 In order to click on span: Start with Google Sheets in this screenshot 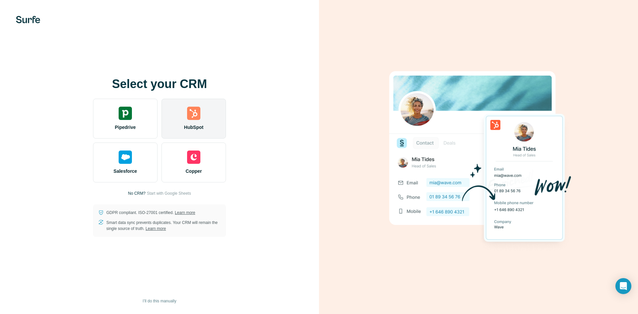, I will do `click(169, 193)`.